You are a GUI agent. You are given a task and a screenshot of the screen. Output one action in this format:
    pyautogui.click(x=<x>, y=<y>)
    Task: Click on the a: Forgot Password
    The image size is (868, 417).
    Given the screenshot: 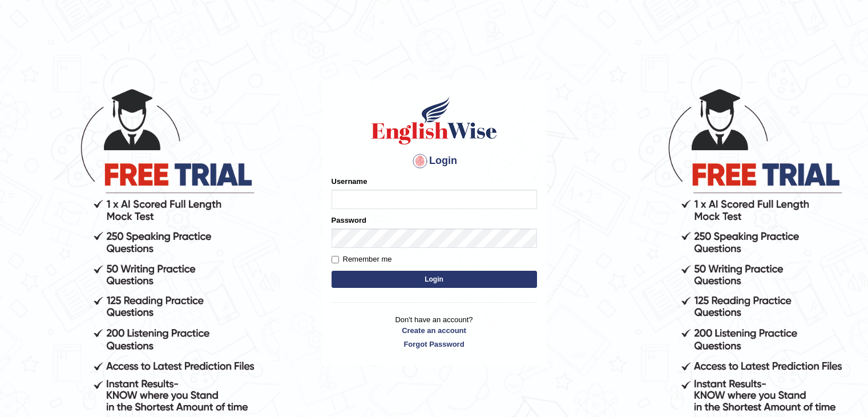 What is the action you would take?
    pyautogui.click(x=434, y=344)
    